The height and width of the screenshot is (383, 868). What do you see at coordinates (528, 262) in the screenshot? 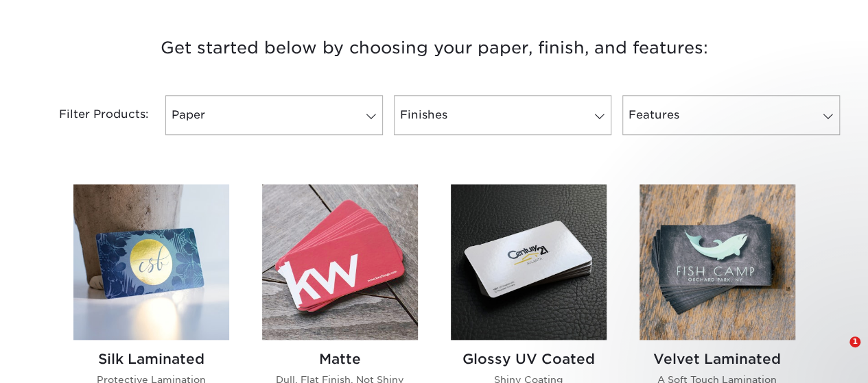
I see `img: Glossy UV Coated Business Cards` at bounding box center [528, 262].